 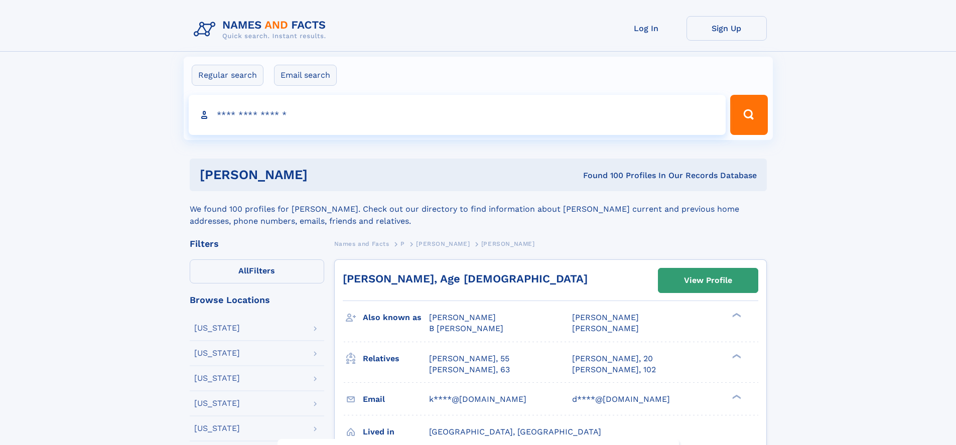 I want to click on div: Filters, so click(x=257, y=244).